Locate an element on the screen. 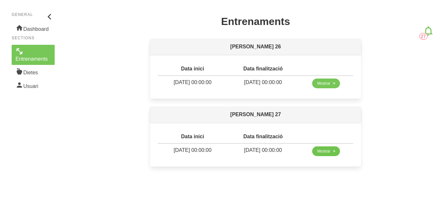 The image size is (437, 197). p: Sections is located at coordinates (33, 38).